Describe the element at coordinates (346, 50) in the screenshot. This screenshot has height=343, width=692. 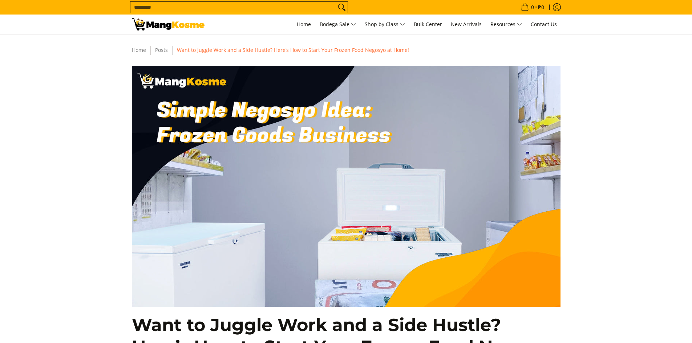
I see `nav: Breadcrumbs` at that location.